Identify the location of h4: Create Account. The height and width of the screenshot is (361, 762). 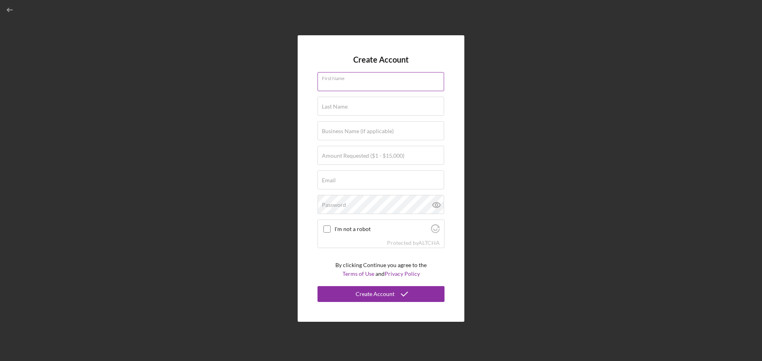
(381, 60).